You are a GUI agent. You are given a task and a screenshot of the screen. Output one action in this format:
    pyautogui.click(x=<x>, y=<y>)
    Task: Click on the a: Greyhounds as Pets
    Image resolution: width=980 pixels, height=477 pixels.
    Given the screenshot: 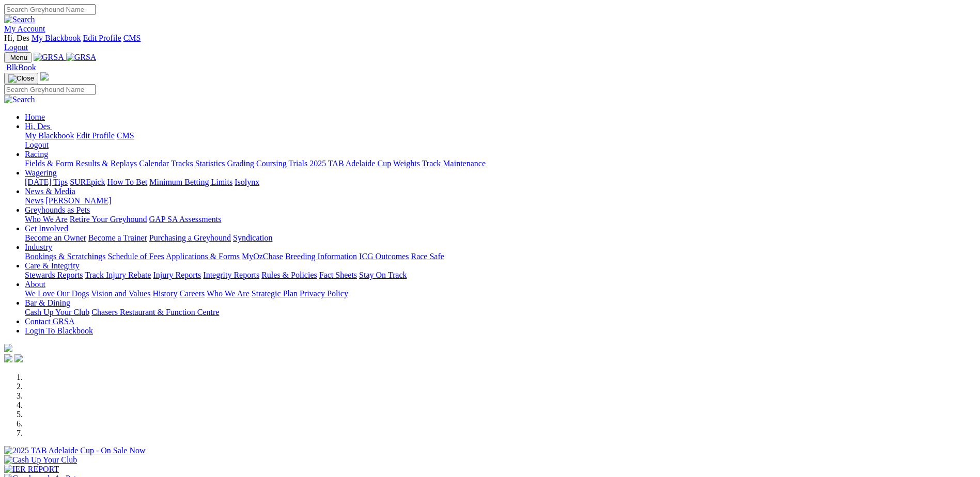 What is the action you would take?
    pyautogui.click(x=58, y=210)
    